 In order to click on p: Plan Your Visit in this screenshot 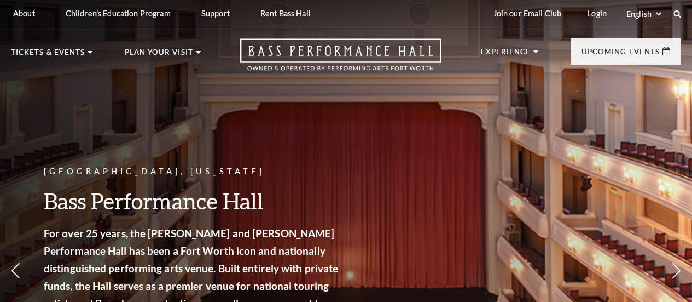, I will do `click(159, 55)`.